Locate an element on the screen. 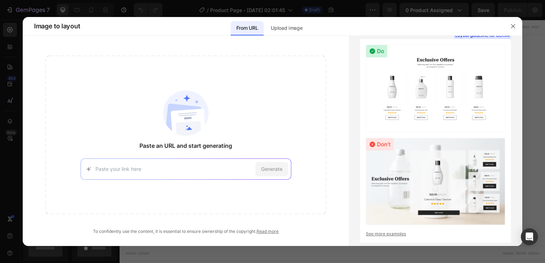  span: Paste an URL and start generating is located at coordinates (185, 146).